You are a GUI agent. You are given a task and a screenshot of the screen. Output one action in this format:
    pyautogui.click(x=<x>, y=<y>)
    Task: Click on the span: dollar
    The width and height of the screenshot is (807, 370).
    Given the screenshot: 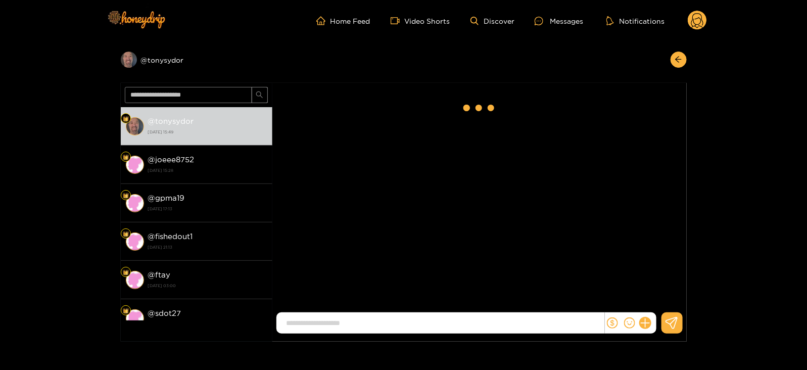 What is the action you would take?
    pyautogui.click(x=613, y=323)
    